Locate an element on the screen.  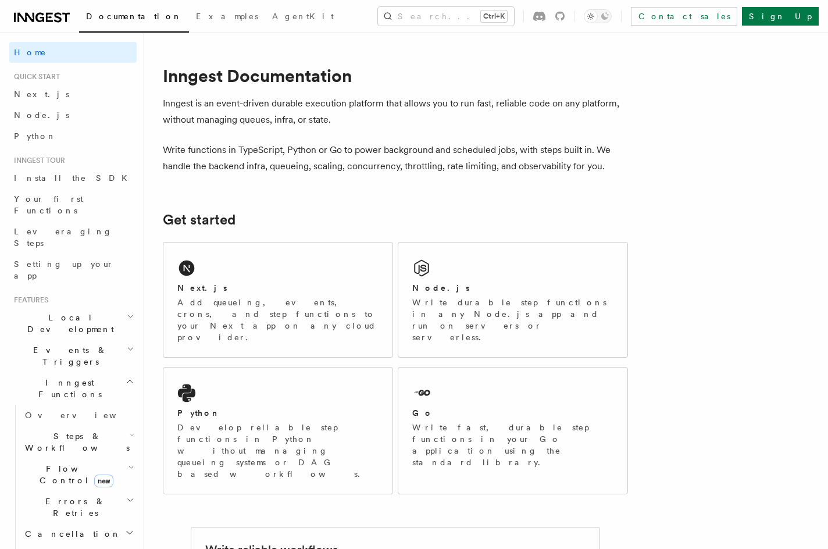
span: new is located at coordinates (104, 481).